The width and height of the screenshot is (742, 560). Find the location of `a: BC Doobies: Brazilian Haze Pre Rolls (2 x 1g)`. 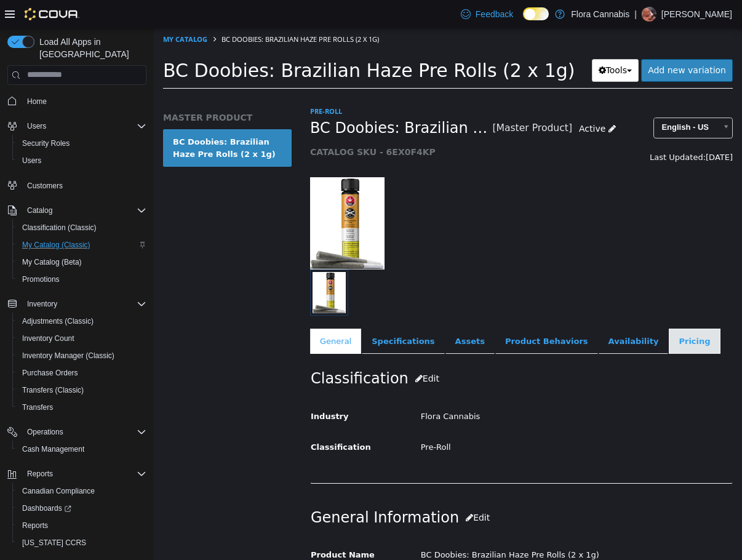

a: BC Doobies: Brazilian Haze Pre Rolls (2 x 1g) is located at coordinates (73, 120).